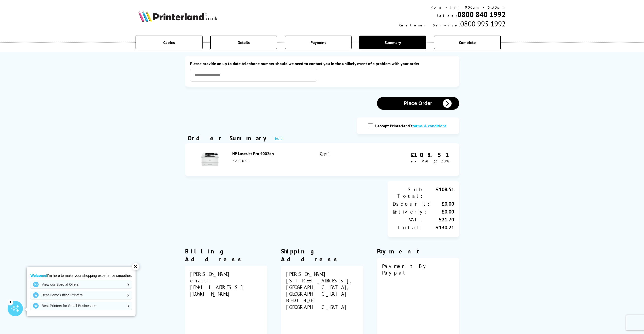  Describe the element at coordinates (447, 16) in the screenshot. I see `span: Sales:` at that location.